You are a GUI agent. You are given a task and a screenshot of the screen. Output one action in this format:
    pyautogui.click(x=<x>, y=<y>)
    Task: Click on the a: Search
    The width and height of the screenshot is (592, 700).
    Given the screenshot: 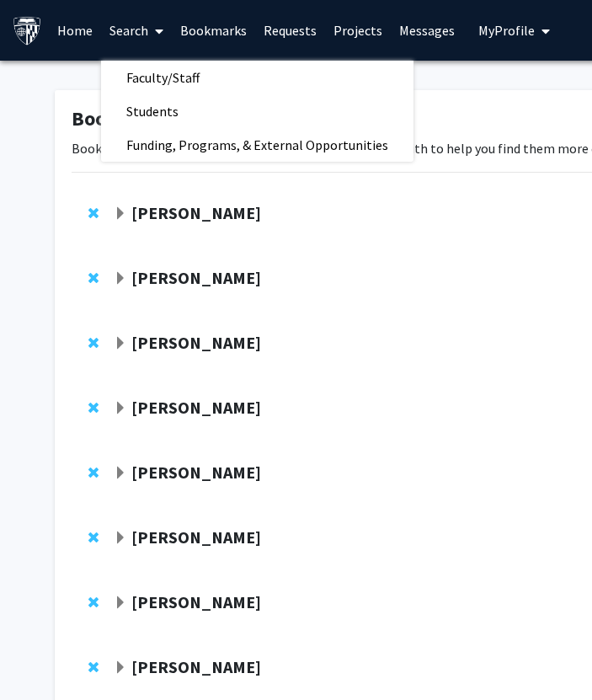 What is the action you would take?
    pyautogui.click(x=137, y=30)
    